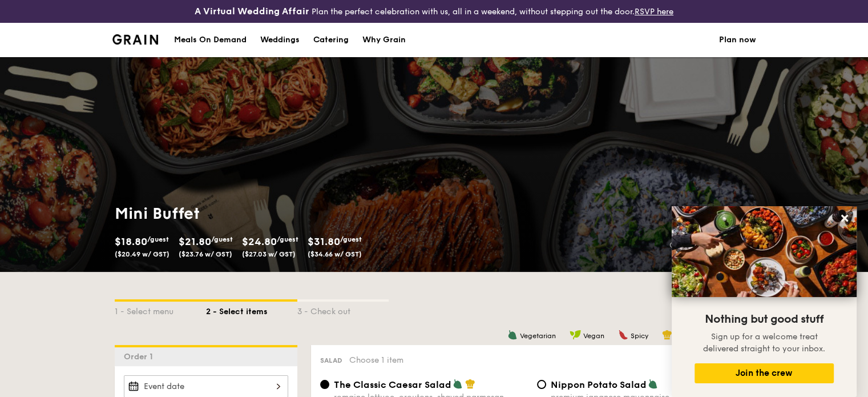  I want to click on span: ($27.03 w/ GST), so click(269, 254).